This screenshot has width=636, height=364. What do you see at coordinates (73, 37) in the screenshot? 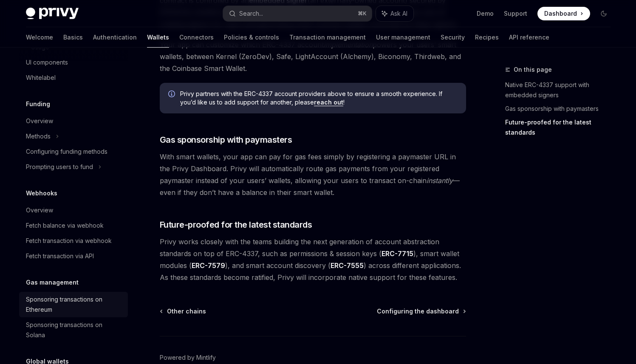
I see `a: Basics` at bounding box center [73, 37].